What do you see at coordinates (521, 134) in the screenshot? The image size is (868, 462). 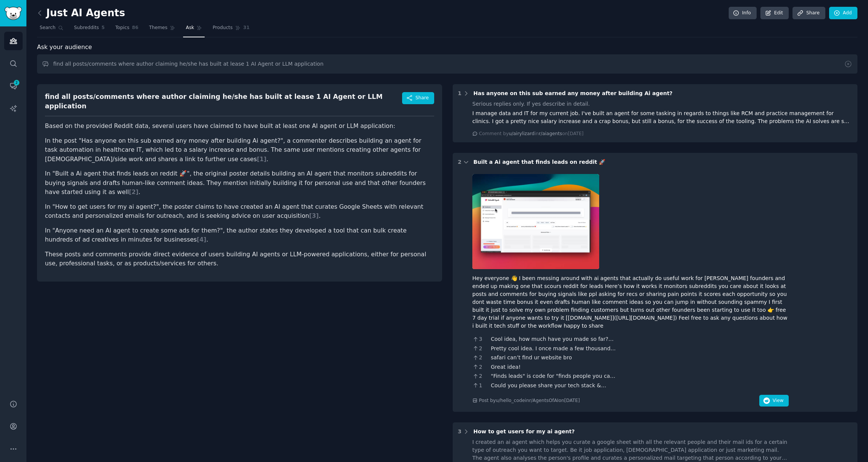 I see `span: u/airylizard` at bounding box center [521, 134].